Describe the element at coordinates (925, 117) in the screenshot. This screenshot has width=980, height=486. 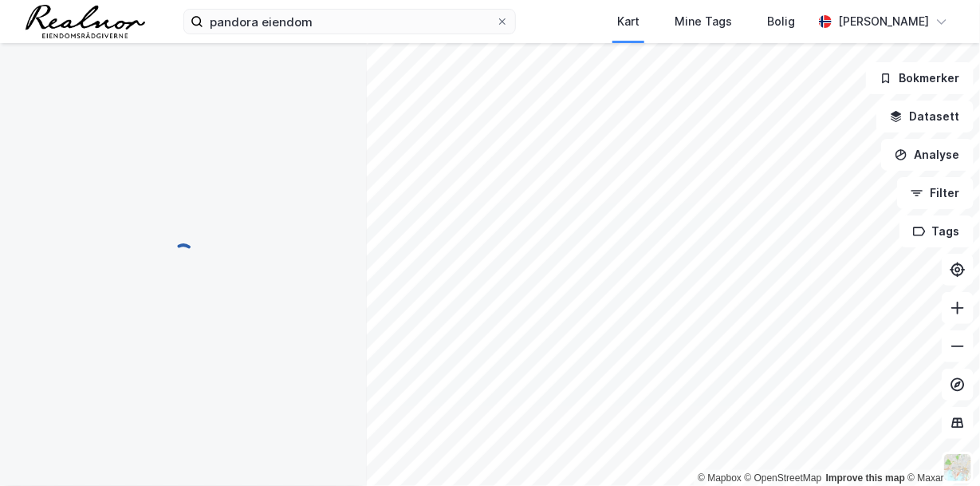
I see `button: Datasett` at that location.